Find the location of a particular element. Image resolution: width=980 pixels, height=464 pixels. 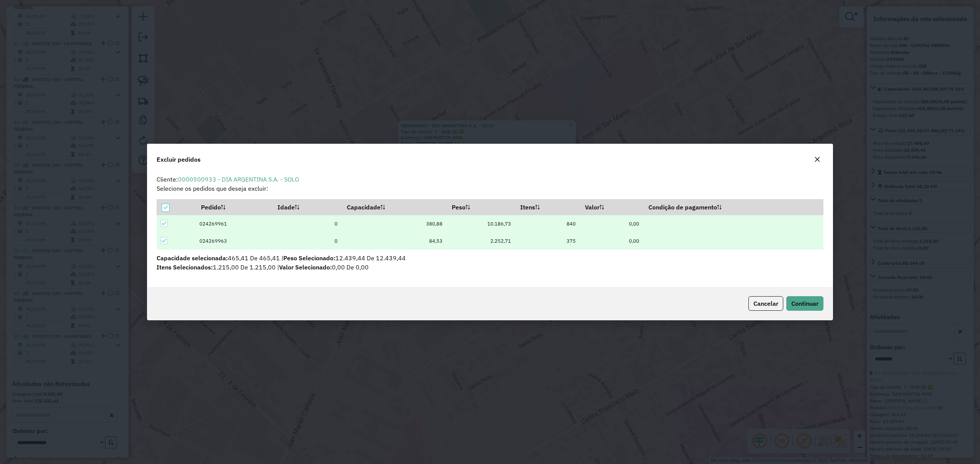

button: Continuar is located at coordinates (804, 304).